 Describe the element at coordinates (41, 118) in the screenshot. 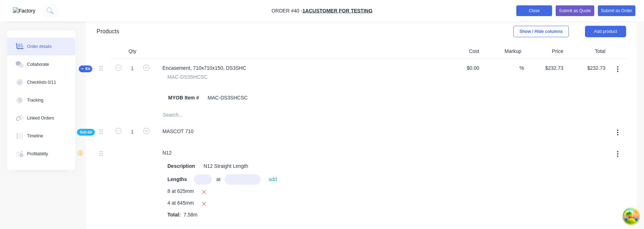

I see `button: Linked Orders` at that location.